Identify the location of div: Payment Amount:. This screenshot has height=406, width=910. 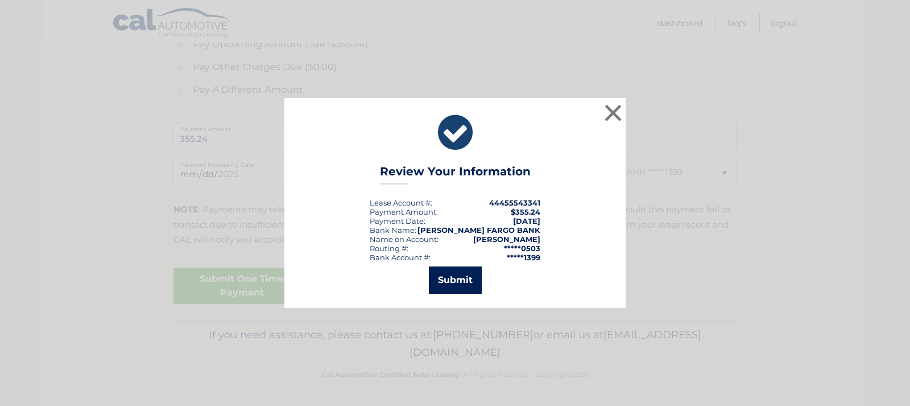
(404, 212).